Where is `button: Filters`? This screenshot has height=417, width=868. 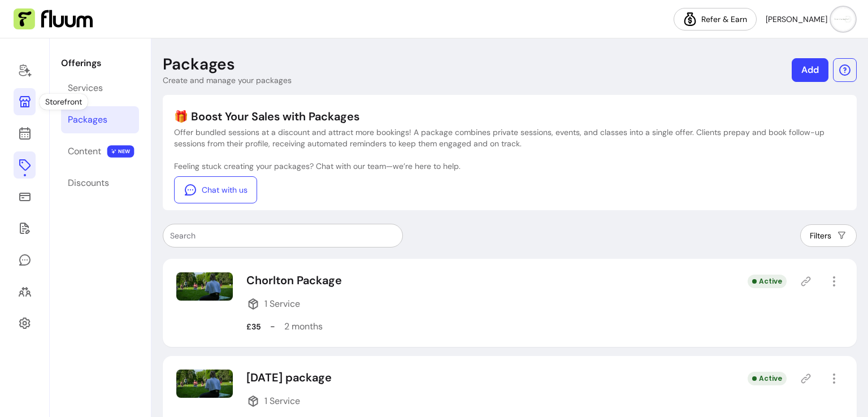 button: Filters is located at coordinates (828, 235).